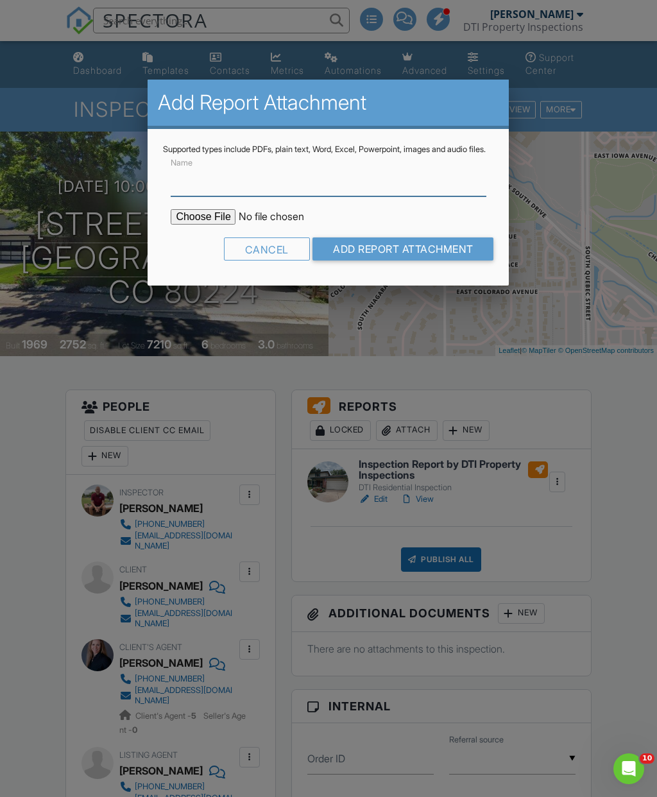 This screenshot has width=657, height=797. I want to click on label: Name, so click(182, 163).